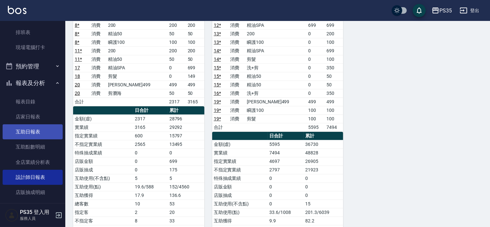 Image resolution: width=490 pixels, height=227 pixels. Describe the element at coordinates (186, 170) in the screenshot. I see `td: 175` at that location.